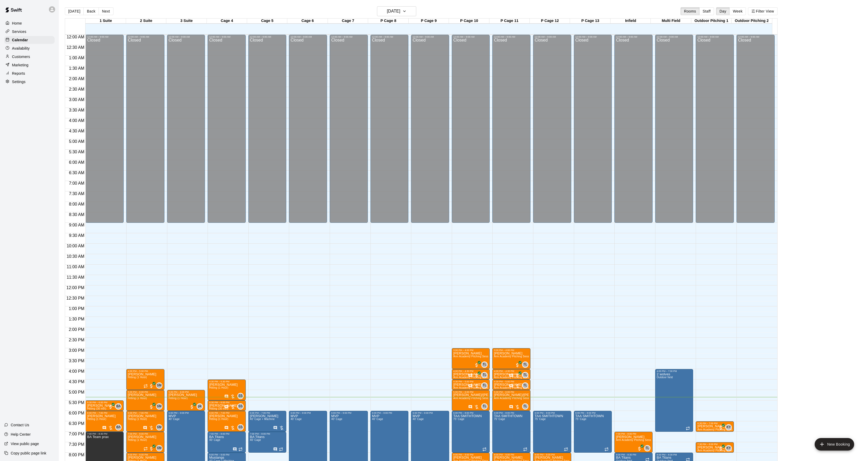 This screenshot has height=461, width=868. Describe the element at coordinates (106, 11) in the screenshot. I see `button: Next` at that location.